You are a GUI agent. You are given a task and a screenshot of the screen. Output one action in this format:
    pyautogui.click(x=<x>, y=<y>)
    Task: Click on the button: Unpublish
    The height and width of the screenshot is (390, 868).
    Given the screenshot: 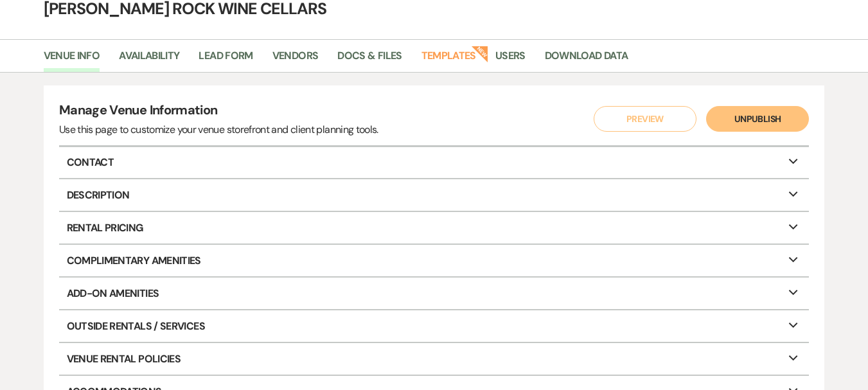 What is the action you would take?
    pyautogui.click(x=758, y=119)
    